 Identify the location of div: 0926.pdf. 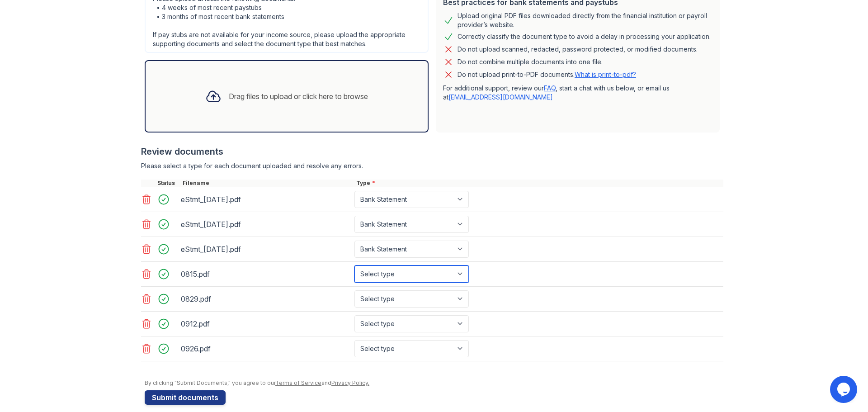
(266, 349).